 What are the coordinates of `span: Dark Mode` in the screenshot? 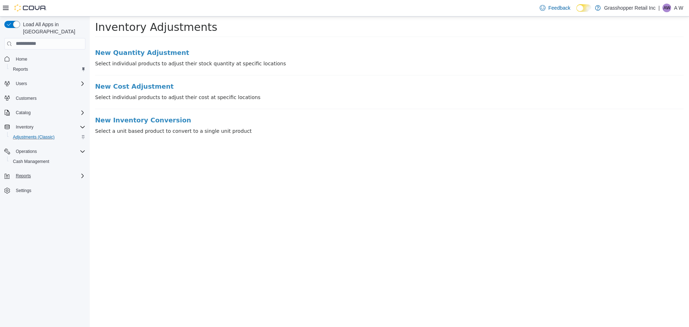 It's located at (576, 12).